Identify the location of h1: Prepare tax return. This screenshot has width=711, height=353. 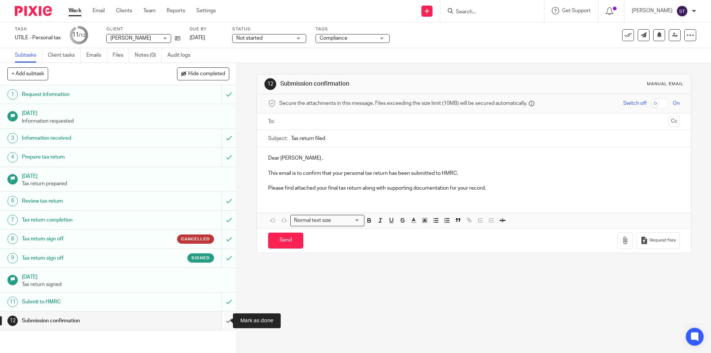
(86, 157).